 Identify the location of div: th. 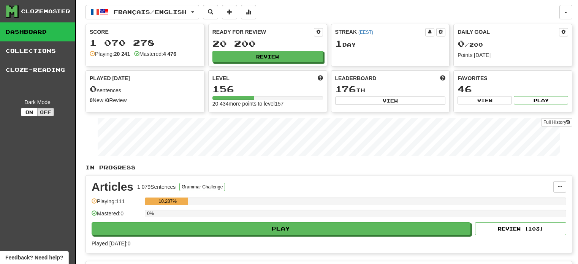
(390, 89).